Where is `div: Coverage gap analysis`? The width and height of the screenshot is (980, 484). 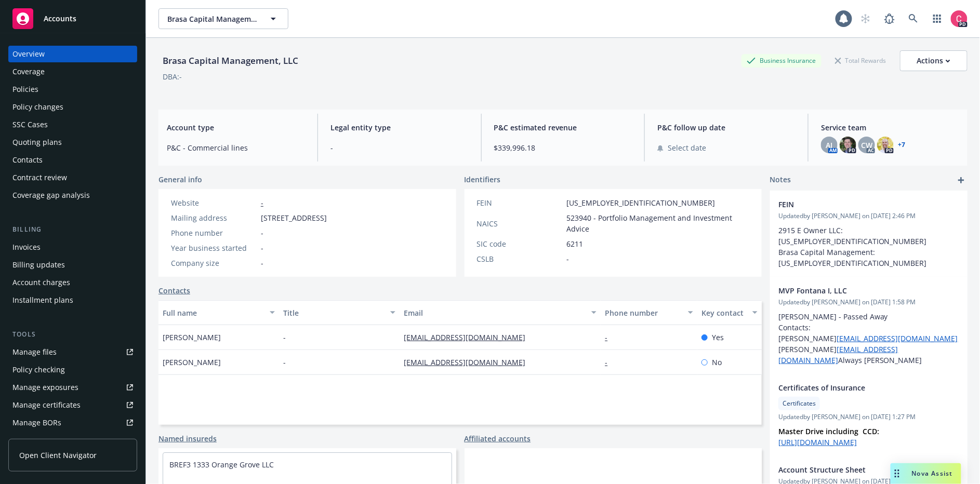 div: Coverage gap analysis is located at coordinates (51, 196).